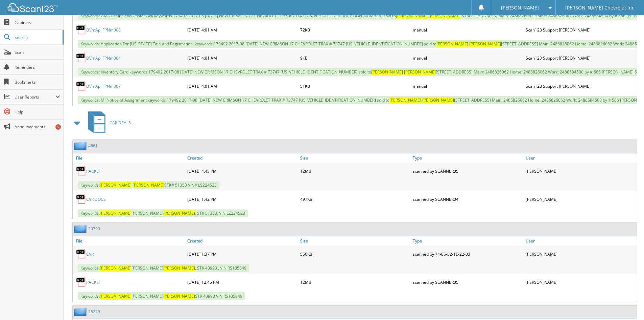 This screenshot has width=644, height=320. Describe the element at coordinates (94, 228) in the screenshot. I see `a: 20790` at that location.